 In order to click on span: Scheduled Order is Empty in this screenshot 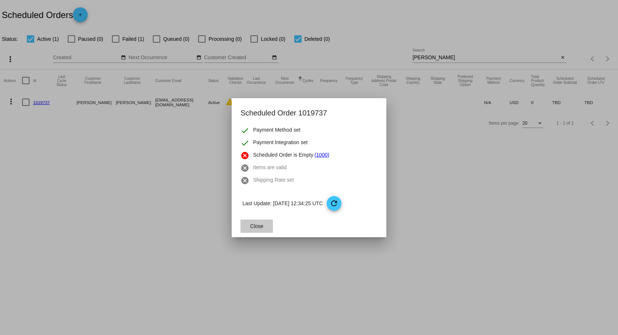, I will do `click(283, 156)`.